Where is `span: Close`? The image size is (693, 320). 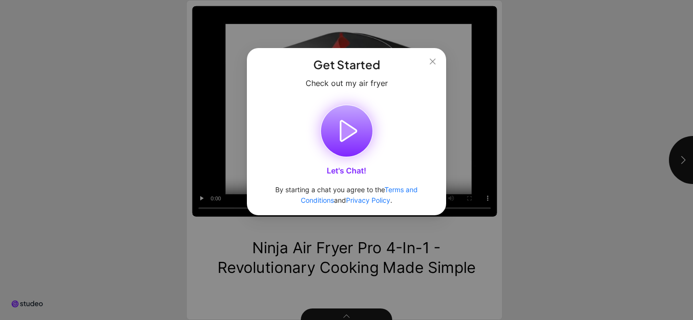 span: Close is located at coordinates (433, 62).